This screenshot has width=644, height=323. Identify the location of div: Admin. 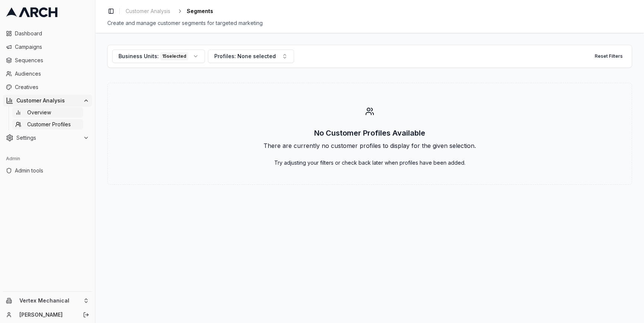
(47, 159).